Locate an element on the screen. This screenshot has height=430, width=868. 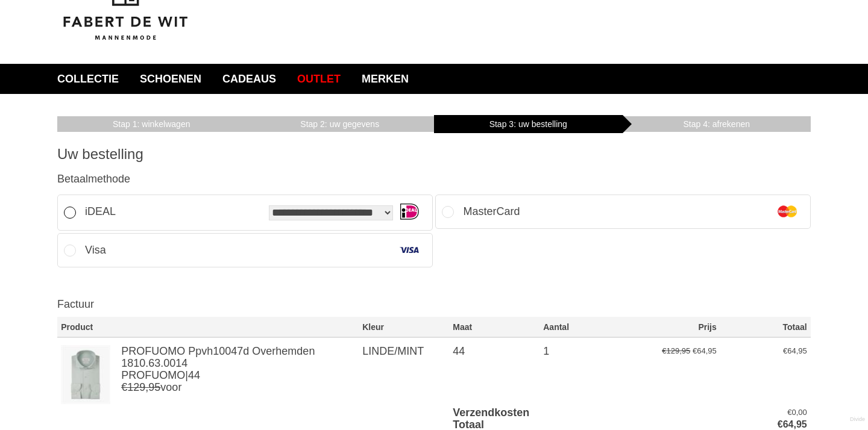
td: 44 is located at coordinates (494, 372).